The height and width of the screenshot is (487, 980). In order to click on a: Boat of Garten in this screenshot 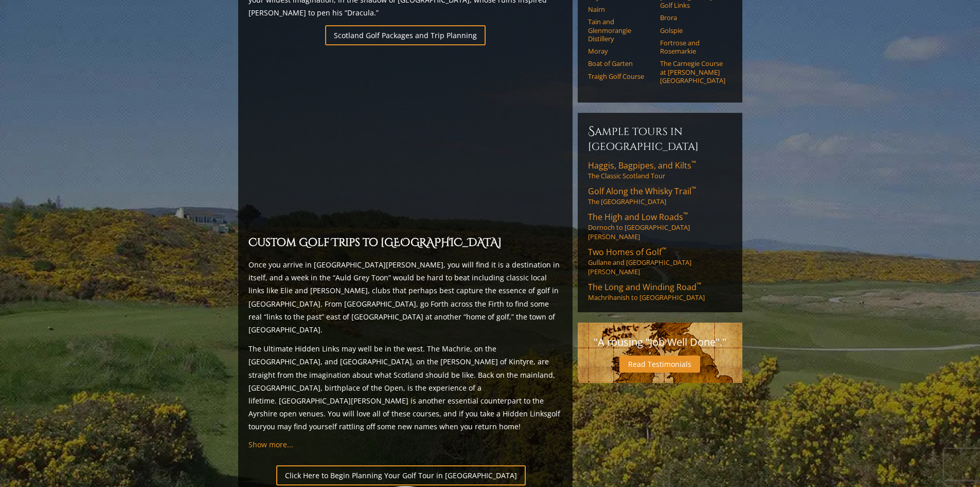, I will do `click(621, 63)`.